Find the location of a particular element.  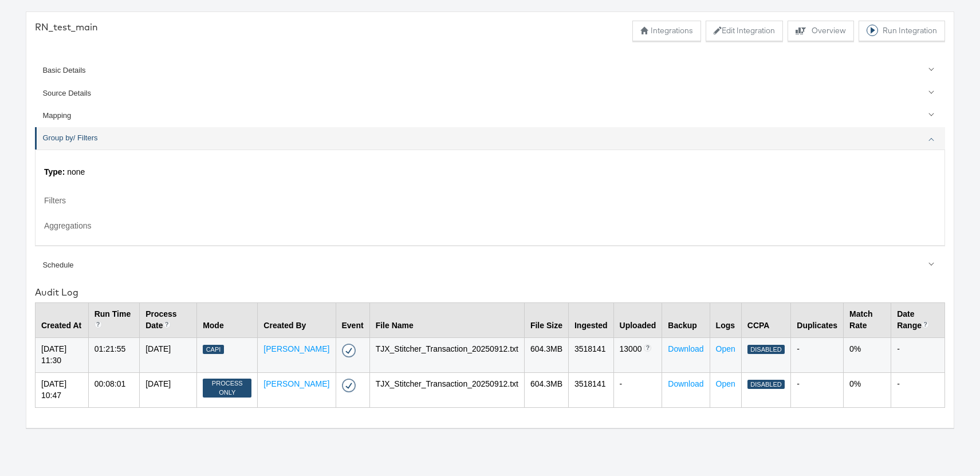

th: Created By is located at coordinates (297, 320).